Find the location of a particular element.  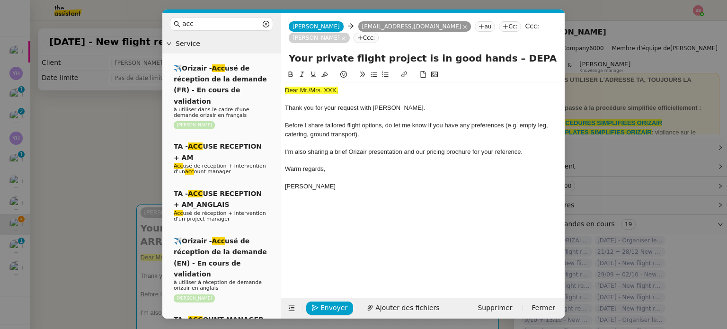

span: Envoyer is located at coordinates (334, 308).